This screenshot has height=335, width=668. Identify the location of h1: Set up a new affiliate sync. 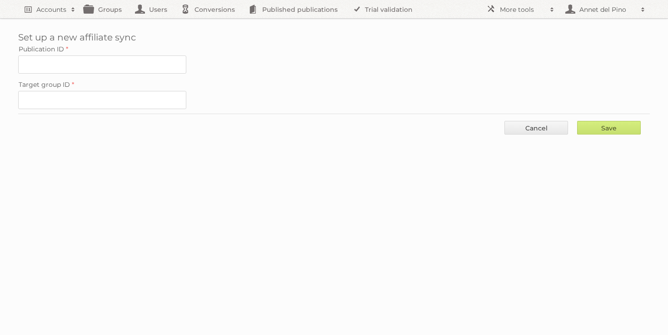
(334, 37).